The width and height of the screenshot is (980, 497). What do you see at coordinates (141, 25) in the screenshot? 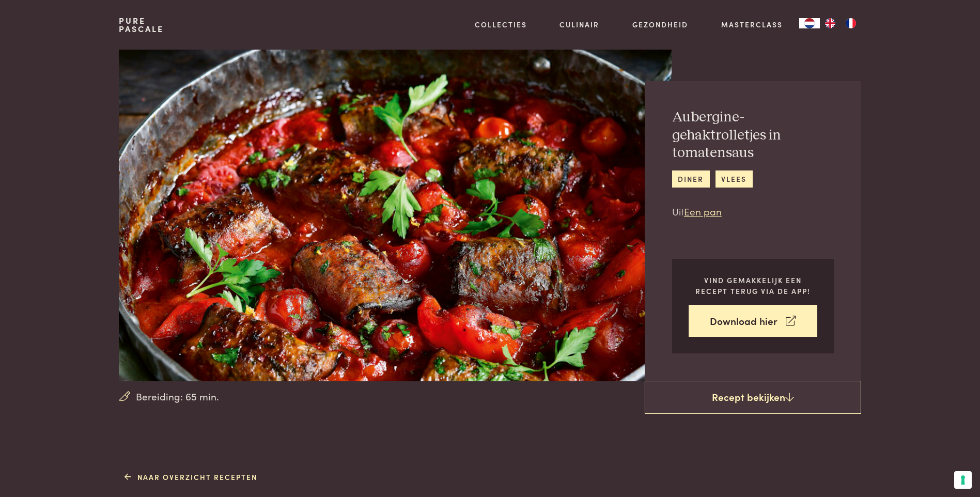
I see `a: PurePascale` at bounding box center [141, 25].